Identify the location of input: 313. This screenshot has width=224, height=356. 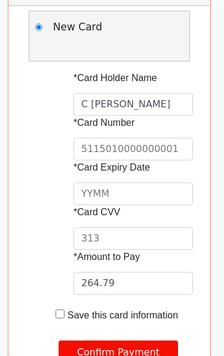
(133, 239).